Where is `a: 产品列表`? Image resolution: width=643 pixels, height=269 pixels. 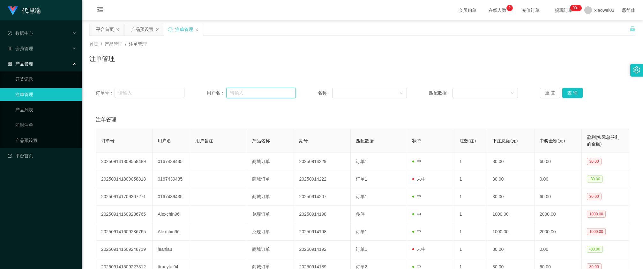
a: 产品列表 is located at coordinates (46, 110).